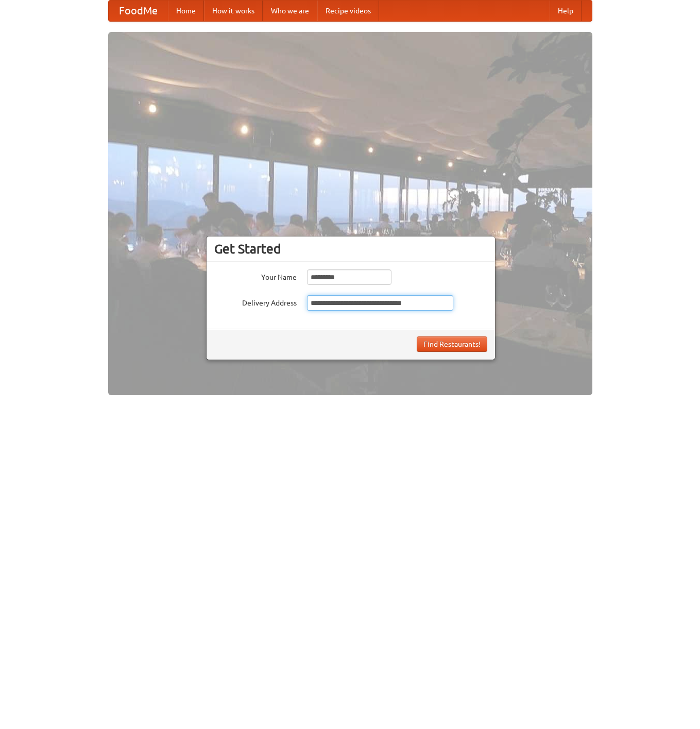 The width and height of the screenshot is (700, 729). Describe the element at coordinates (138, 11) in the screenshot. I see `a: FoodMe` at that location.